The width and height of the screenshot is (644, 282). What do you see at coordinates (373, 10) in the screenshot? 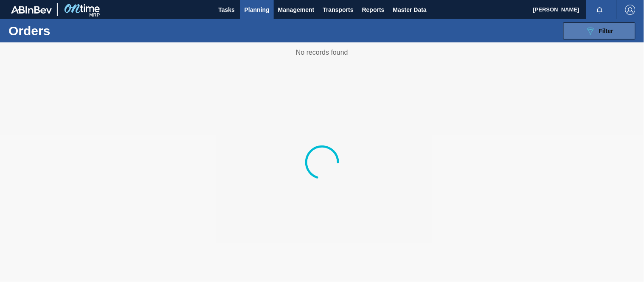
I see `span: Reports` at bounding box center [373, 10].